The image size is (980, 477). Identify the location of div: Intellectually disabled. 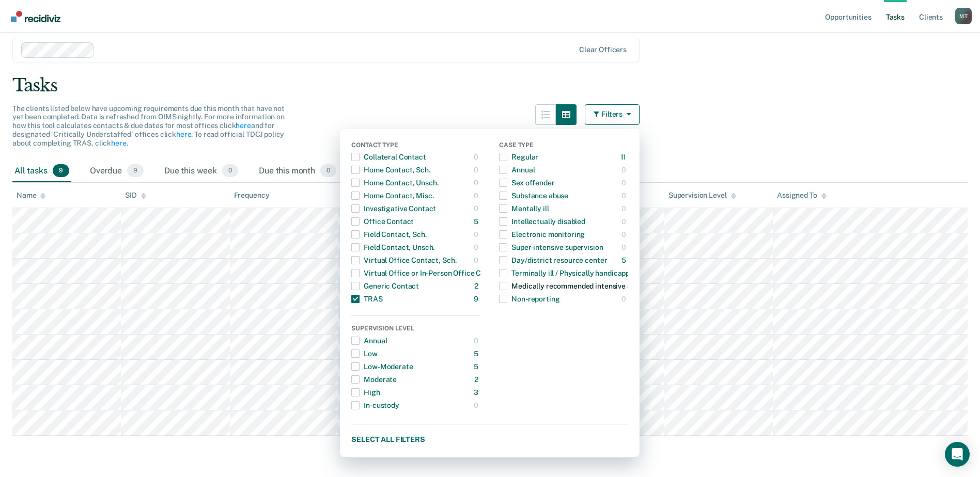
(542, 221).